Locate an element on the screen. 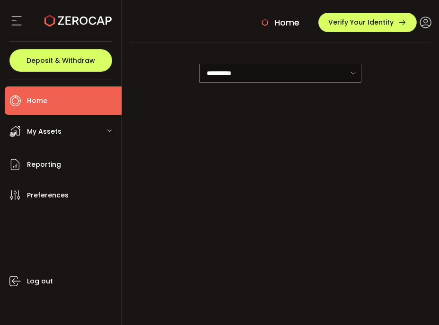  button: Verify Your Identity is located at coordinates (367, 22).